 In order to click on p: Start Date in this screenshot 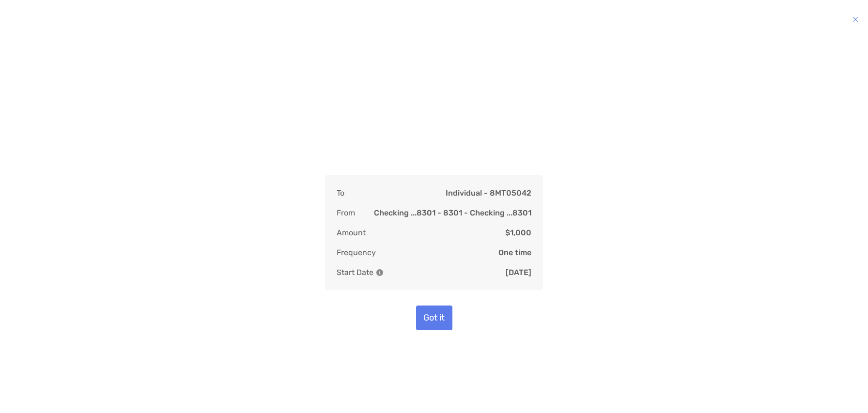, I will do `click(360, 272)`.